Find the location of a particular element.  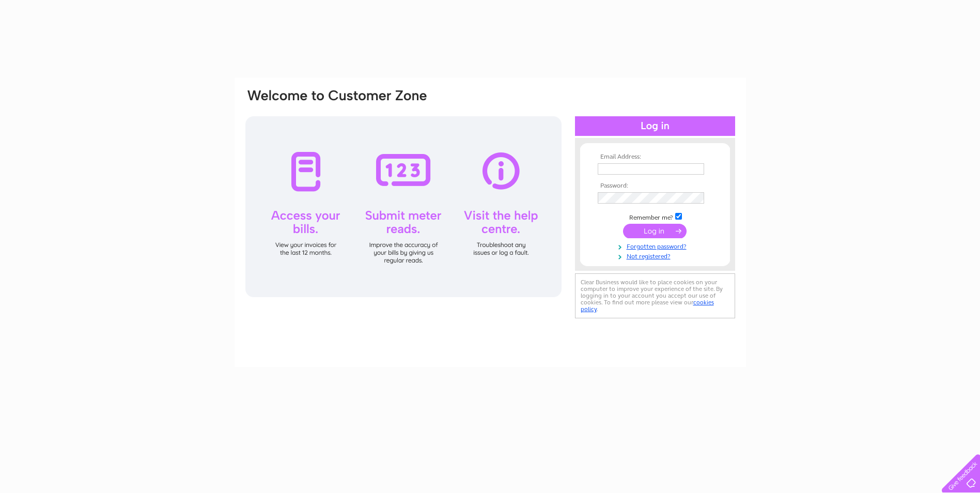

a: Not registered? is located at coordinates (656, 256).